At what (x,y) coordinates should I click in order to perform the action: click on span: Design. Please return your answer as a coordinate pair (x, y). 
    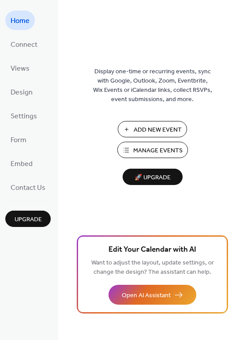
    Looking at the image, I should click on (22, 93).